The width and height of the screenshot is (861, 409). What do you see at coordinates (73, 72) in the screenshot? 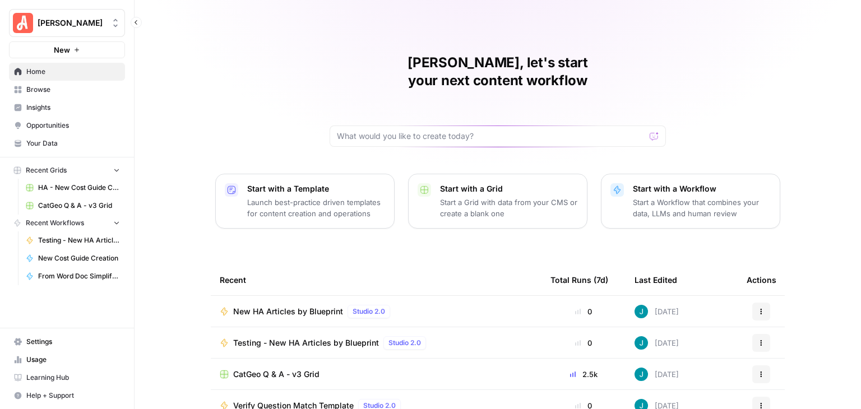
I see `span: Home` at bounding box center [73, 72].